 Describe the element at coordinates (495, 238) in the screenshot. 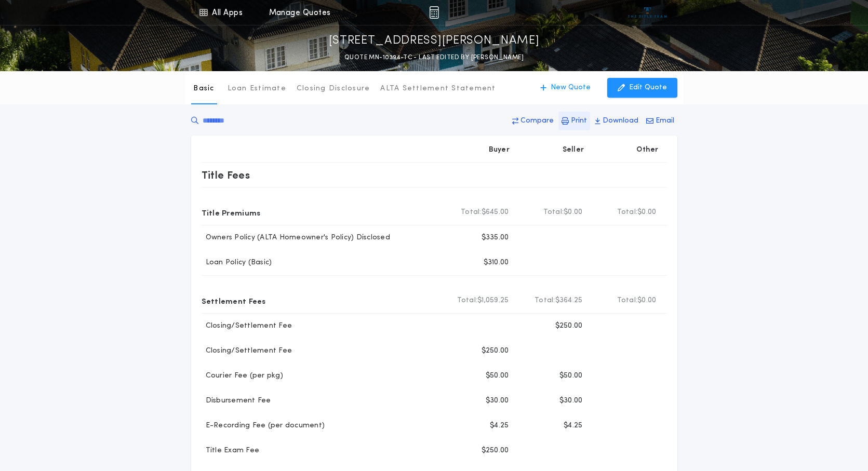

I see `p: $335.00` at that location.